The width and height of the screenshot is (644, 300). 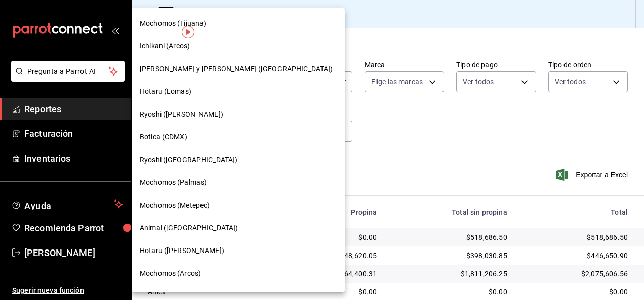 I want to click on div: Mochomos (Arcos), so click(x=238, y=273).